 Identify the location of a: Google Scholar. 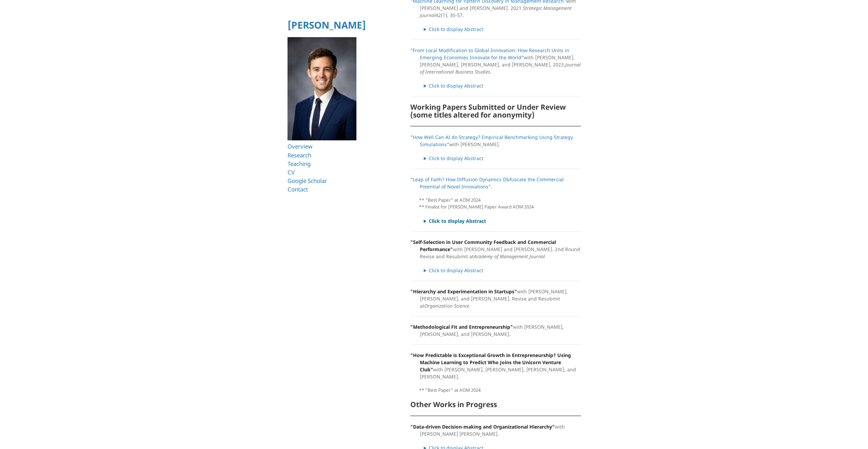
(307, 181).